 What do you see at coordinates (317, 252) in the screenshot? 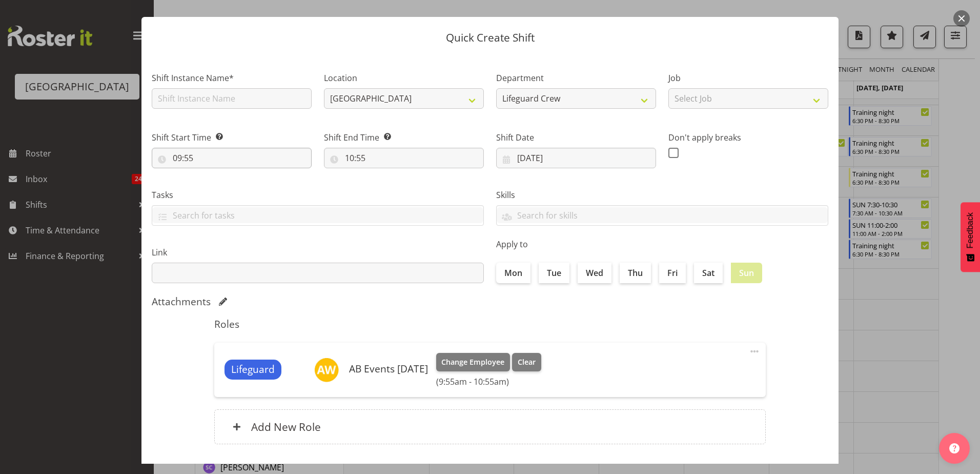
I see `label: Link` at bounding box center [317, 252].